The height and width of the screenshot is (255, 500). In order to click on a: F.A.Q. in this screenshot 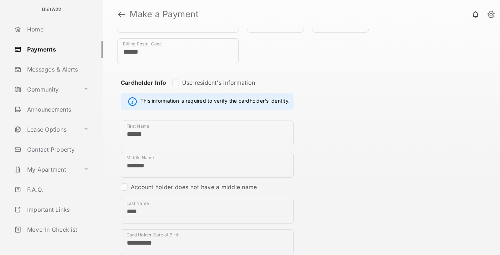, I will do `click(57, 189)`.